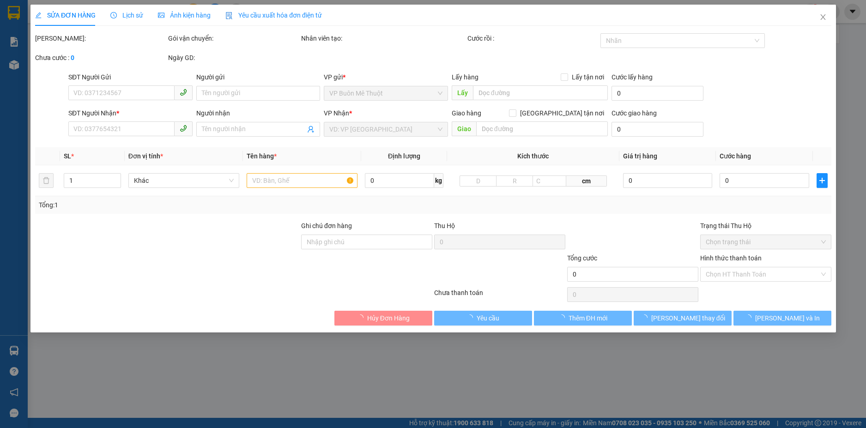  I want to click on input: D, so click(478, 181).